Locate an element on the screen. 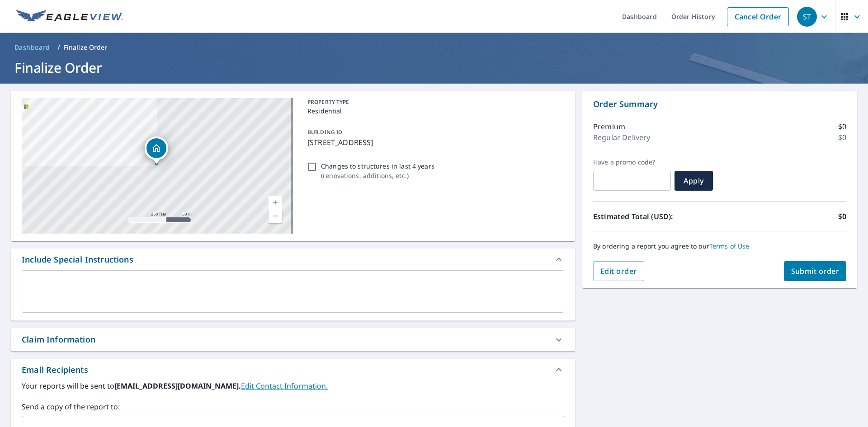 The height and width of the screenshot is (427, 868). p: Premium is located at coordinates (609, 126).